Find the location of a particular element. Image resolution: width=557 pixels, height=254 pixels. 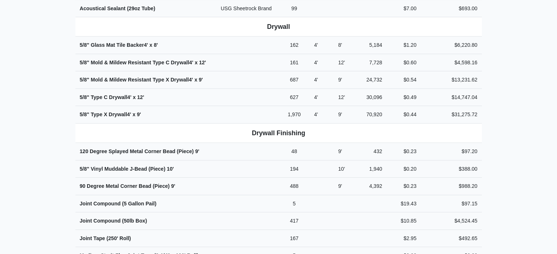

td: $988.20 is located at coordinates (451, 187).